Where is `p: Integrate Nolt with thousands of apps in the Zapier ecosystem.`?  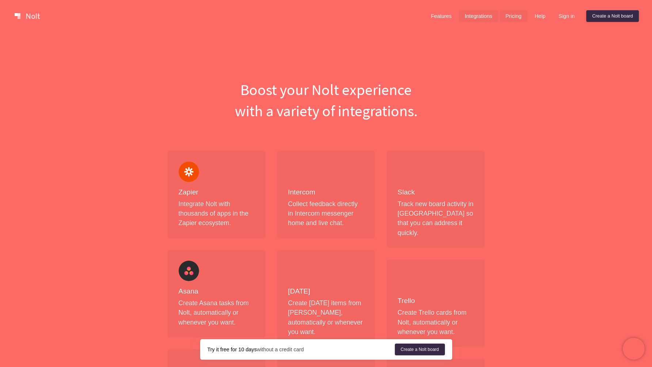 p: Integrate Nolt with thousands of apps in the Zapier ecosystem. is located at coordinates (217, 213).